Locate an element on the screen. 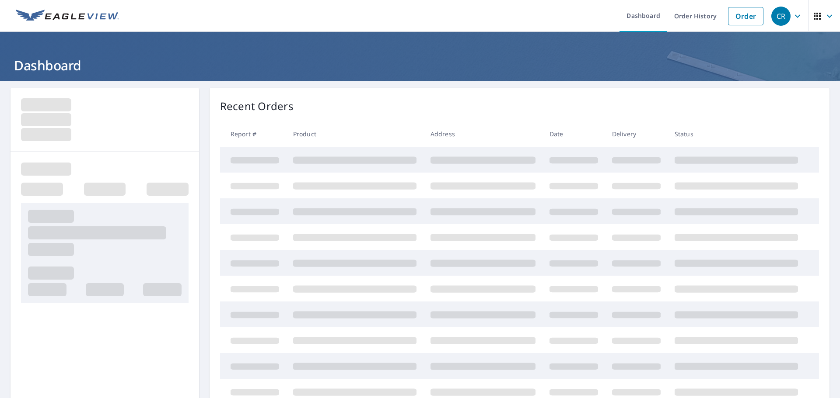  h1: Dashboard is located at coordinates (420, 65).